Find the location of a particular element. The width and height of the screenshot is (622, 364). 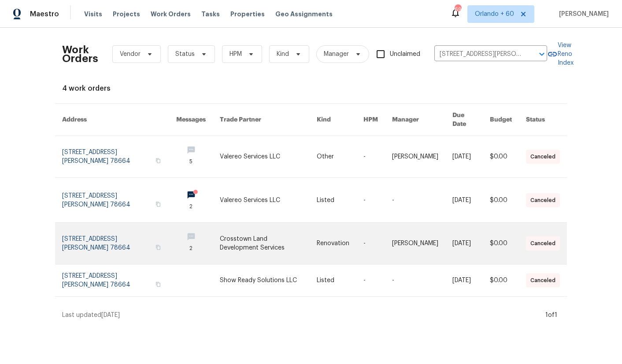

input: Enter in an address is located at coordinates (478, 54).